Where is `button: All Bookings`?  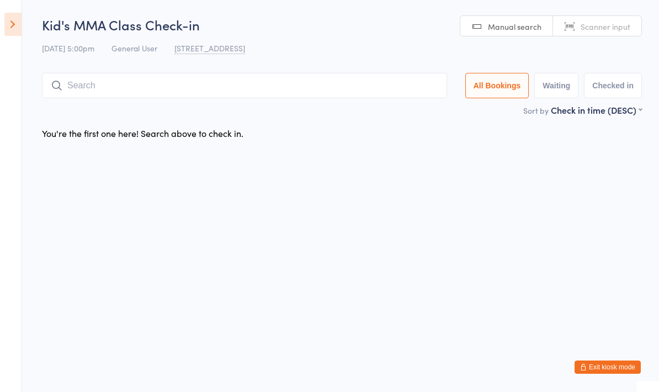 button: All Bookings is located at coordinates (497, 86).